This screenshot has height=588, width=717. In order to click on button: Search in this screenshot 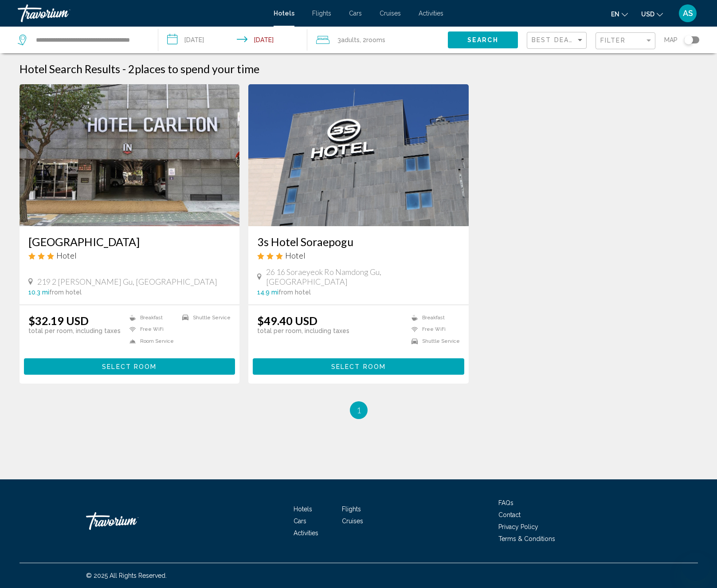, I will do `click(483, 39)`.